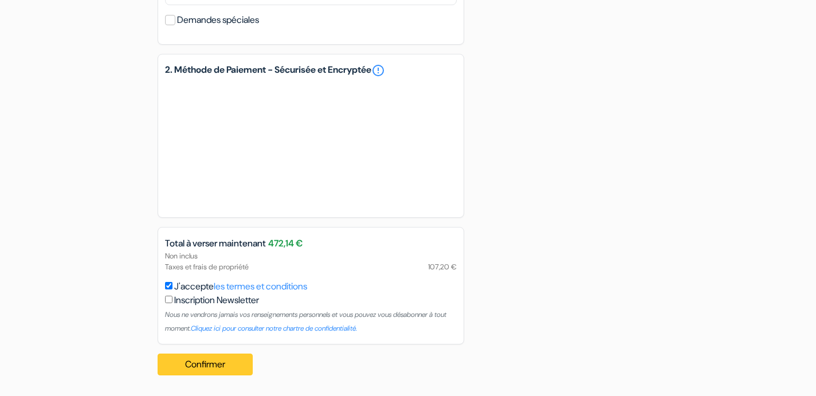  What do you see at coordinates (378, 70) in the screenshot?
I see `a: error_outline` at bounding box center [378, 70].